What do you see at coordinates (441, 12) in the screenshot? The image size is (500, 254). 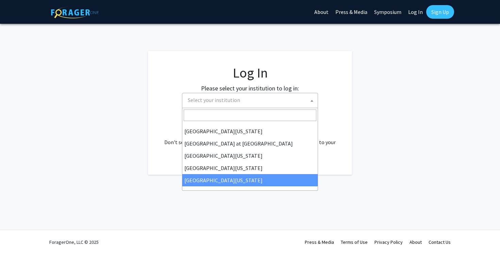 I see `a: Sign Up` at bounding box center [441, 12].